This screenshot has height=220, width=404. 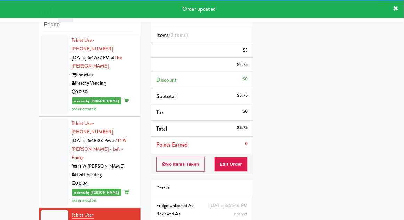 What do you see at coordinates (246, 143) in the screenshot?
I see `div: 0` at bounding box center [246, 143].